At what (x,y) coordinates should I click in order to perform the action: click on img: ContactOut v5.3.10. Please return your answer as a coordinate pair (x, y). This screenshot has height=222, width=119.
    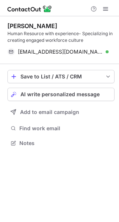
    Looking at the image, I should click on (30, 9).